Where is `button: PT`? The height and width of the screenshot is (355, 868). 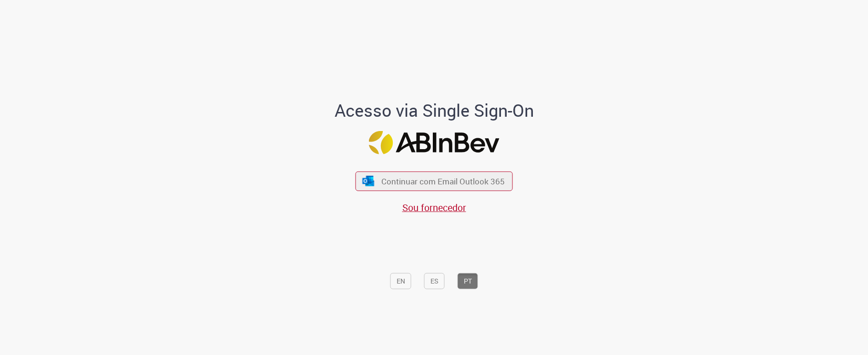 button: PT is located at coordinates (468, 281).